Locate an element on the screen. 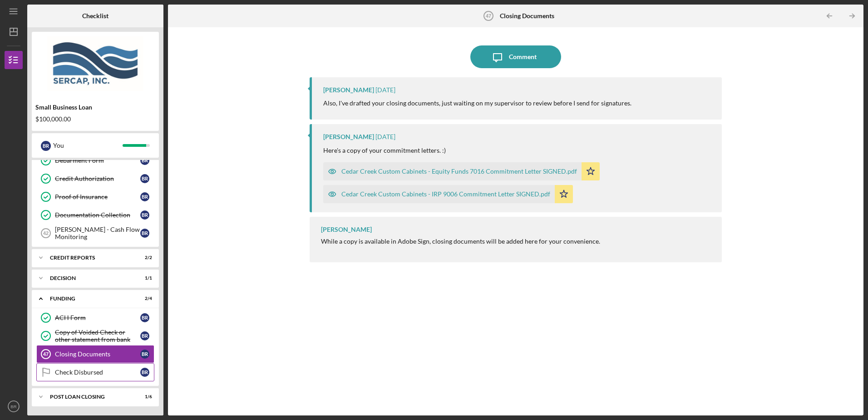 The width and height of the screenshot is (868, 420). tspan: 42 is located at coordinates (46, 233).